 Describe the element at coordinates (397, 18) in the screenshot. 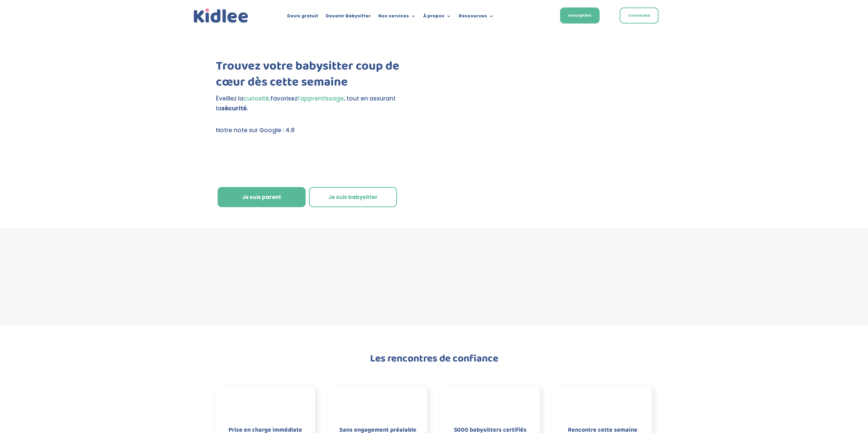

I see `a: Nos services` at that location.